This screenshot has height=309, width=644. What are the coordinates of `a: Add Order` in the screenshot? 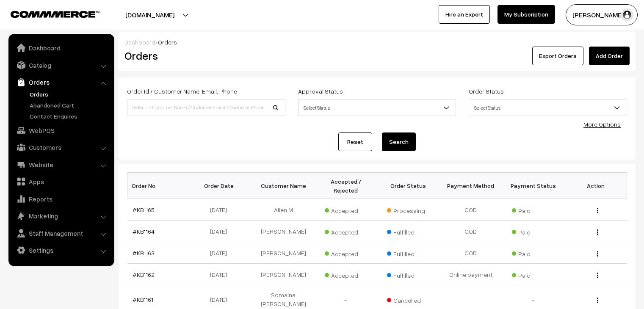 It's located at (609, 56).